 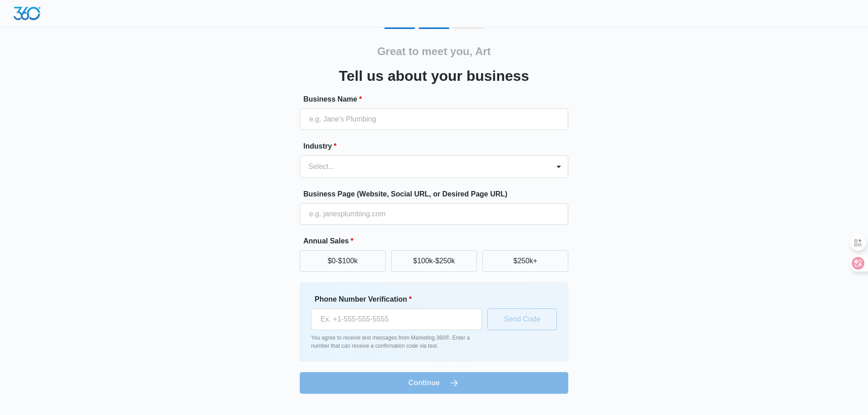 What do you see at coordinates (397, 342) in the screenshot?
I see `p: You agree to receive text messages from Marketing 360®. Enter a number that can receive a confirm...` at bounding box center [397, 342].